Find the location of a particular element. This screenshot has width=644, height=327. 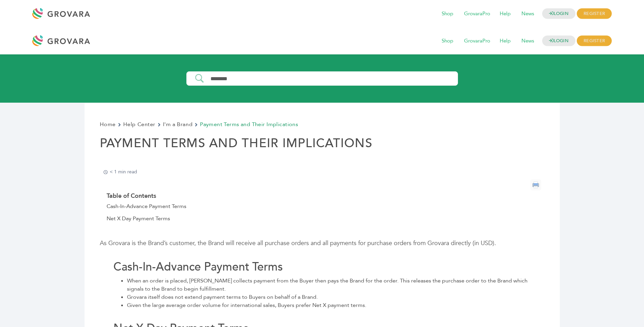

a: I'm a Brand is located at coordinates (177, 124).